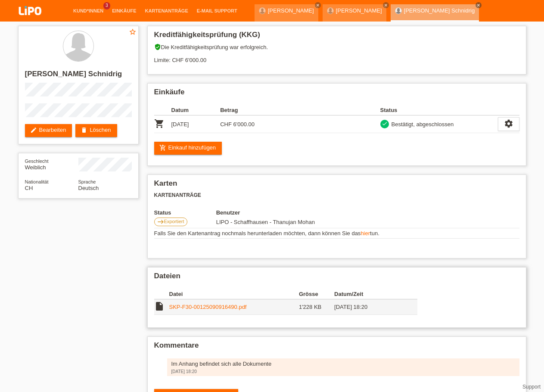 Image resolution: width=544 pixels, height=392 pixels. Describe the element at coordinates (337, 186) in the screenshot. I see `h2: Karten` at that location.